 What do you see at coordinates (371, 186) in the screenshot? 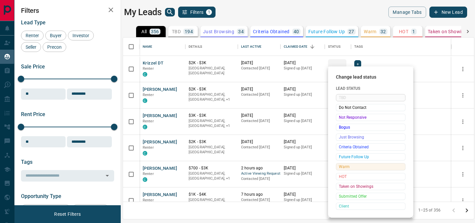
I see `div: Taken on Showings` at bounding box center [371, 186].